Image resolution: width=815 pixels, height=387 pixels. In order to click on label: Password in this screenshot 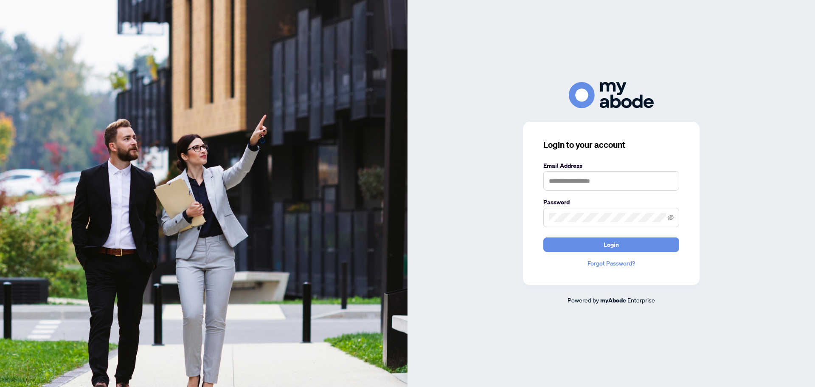, I will do `click(611, 202)`.